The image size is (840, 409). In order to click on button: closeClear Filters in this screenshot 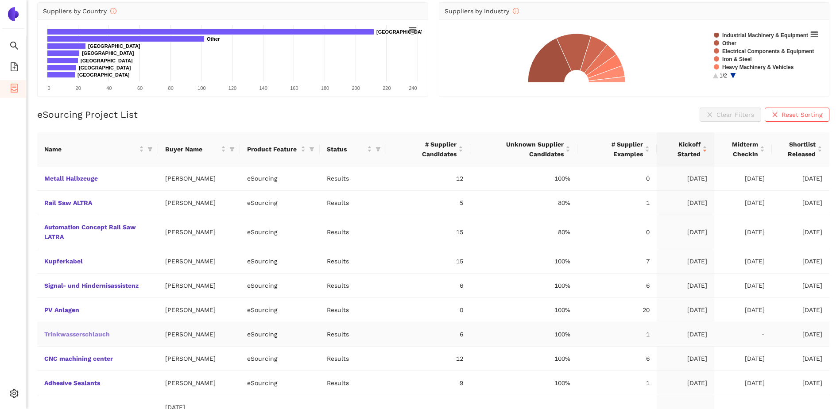, I will do `click(730, 115)`.